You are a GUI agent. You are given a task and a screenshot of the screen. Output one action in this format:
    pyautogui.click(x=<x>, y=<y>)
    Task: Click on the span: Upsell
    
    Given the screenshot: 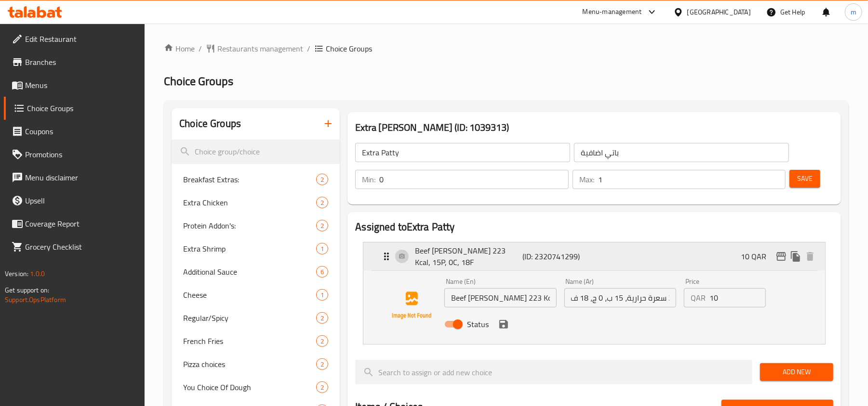 What is the action you would take?
    pyautogui.click(x=81, y=201)
    